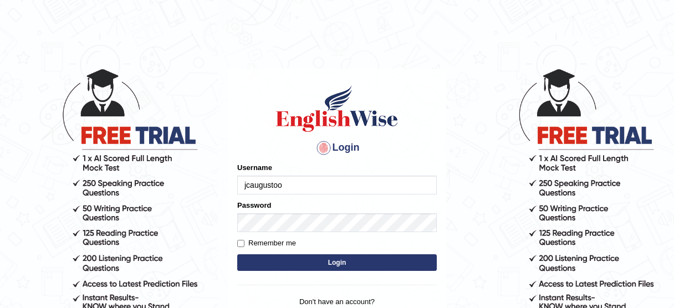 The image size is (674, 308). I want to click on img: Logo of English Wise sign in for intelligent practice with AI, so click(337, 109).